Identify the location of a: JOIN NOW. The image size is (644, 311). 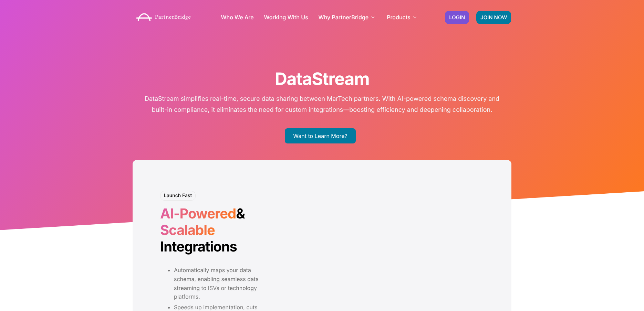
(493, 17).